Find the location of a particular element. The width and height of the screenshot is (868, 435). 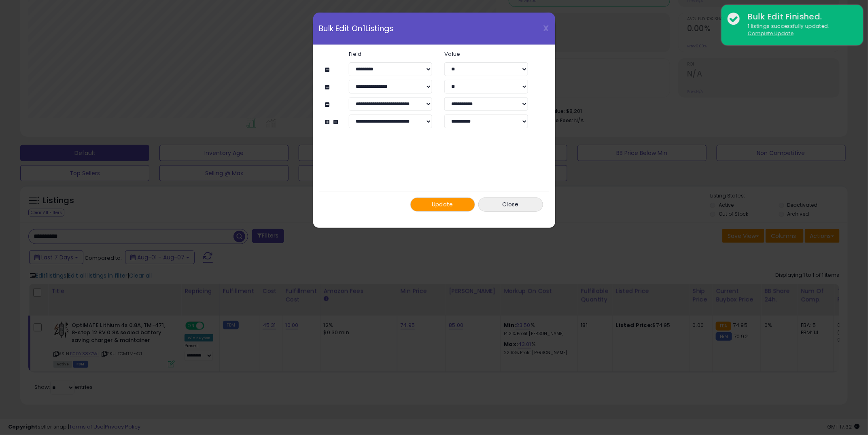

span: Update is located at coordinates (442, 204).